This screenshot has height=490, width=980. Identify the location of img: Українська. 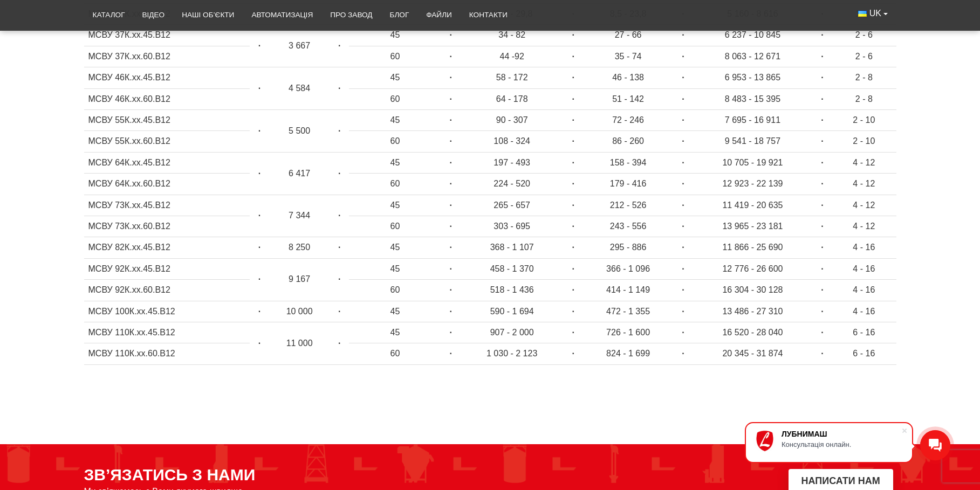
(862, 13).